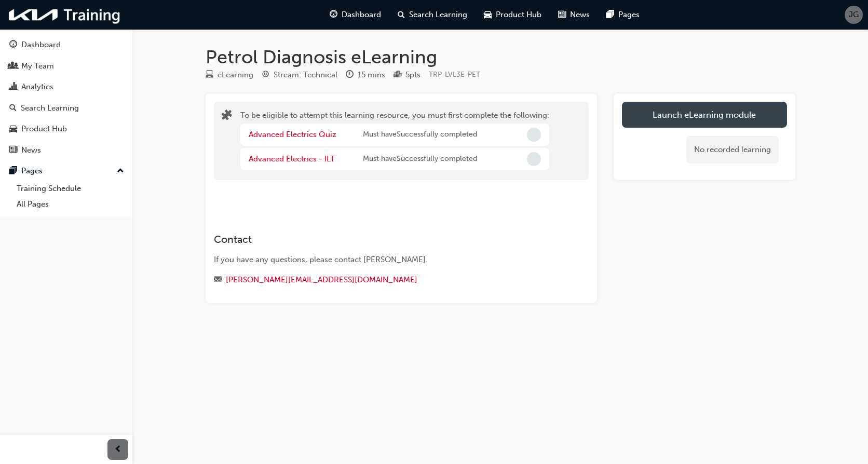 This screenshot has width=868, height=464. I want to click on a: guage-iconDashboard, so click(355, 14).